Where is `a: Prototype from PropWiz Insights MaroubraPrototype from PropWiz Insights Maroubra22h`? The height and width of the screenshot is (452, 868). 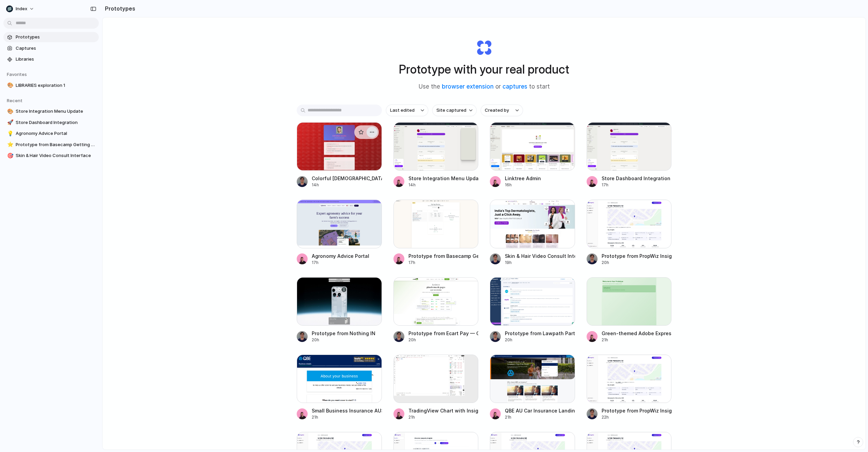 a: Prototype from PropWiz Insights MaroubraPrototype from PropWiz Insights Maroubra22h is located at coordinates (629, 387).